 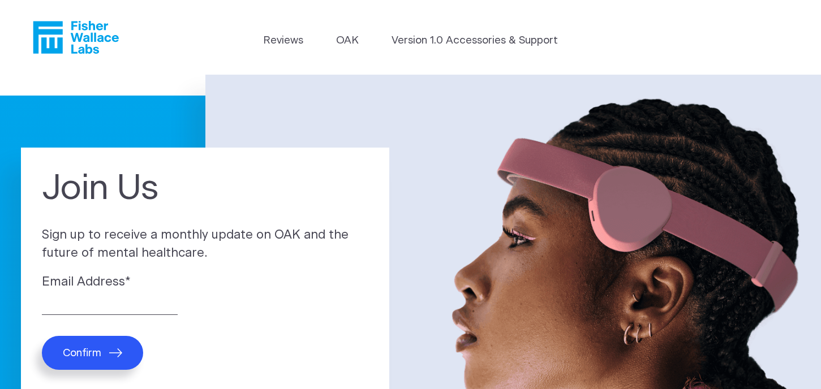 What do you see at coordinates (92, 353) in the screenshot?
I see `button: Confirm` at bounding box center [92, 353].